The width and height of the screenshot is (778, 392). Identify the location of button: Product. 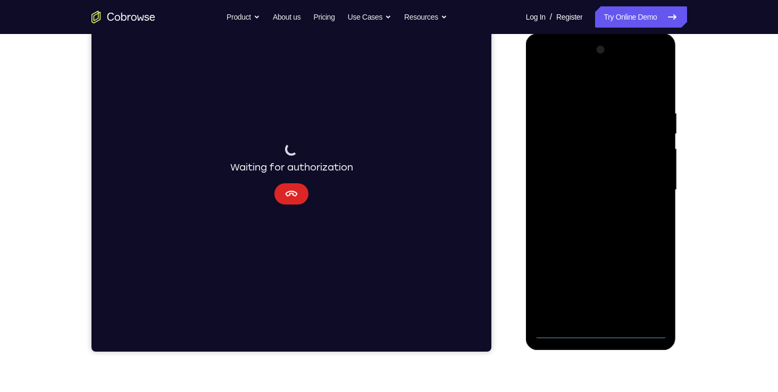
(243, 17).